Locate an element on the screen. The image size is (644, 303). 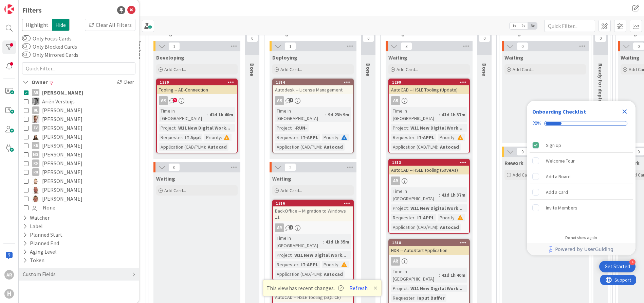
img: TJ is located at coordinates (36, 198).